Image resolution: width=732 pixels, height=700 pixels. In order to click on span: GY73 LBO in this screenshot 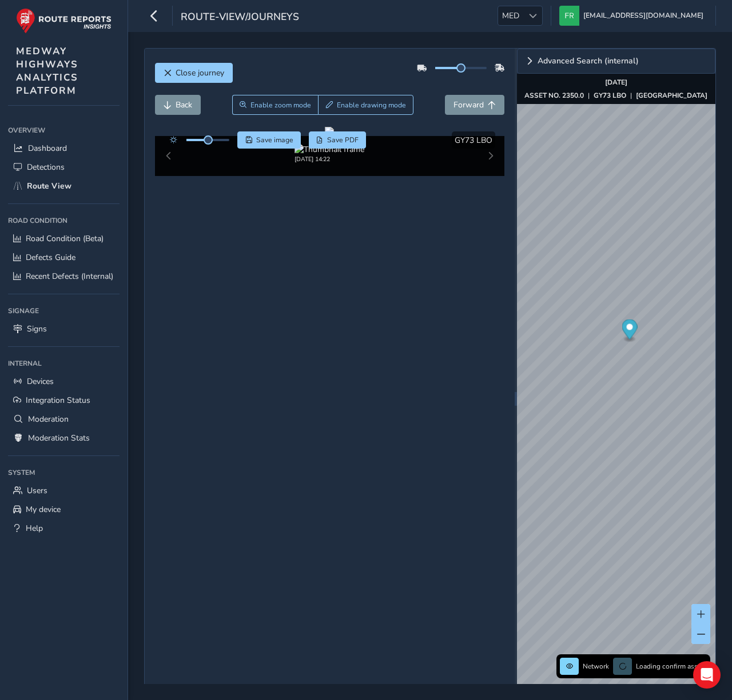, I will do `click(473, 140)`.